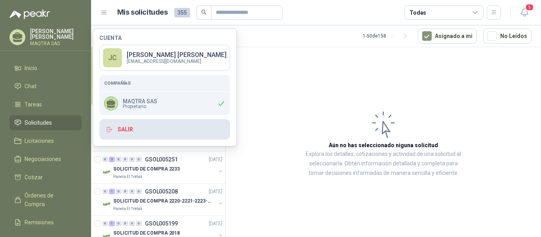 Image resolution: width=541 pixels, height=237 pixels. What do you see at coordinates (39, 223) in the screenshot?
I see `span: Remisiones` at bounding box center [39, 223].